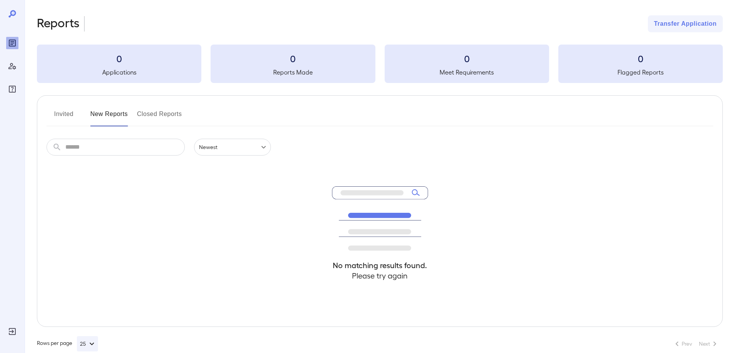 This screenshot has height=353, width=732. What do you see at coordinates (380, 265) in the screenshot?
I see `h4: No matching results found.` at bounding box center [380, 265].